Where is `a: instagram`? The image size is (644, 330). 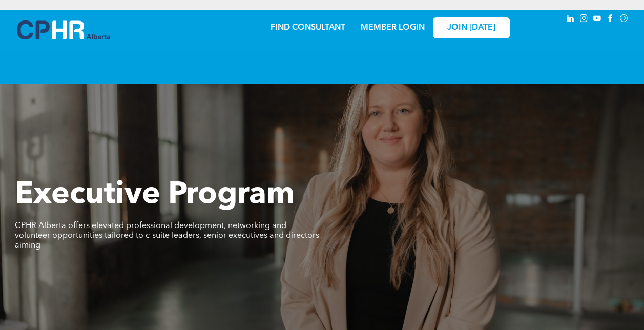 a: instagram is located at coordinates (584, 19).